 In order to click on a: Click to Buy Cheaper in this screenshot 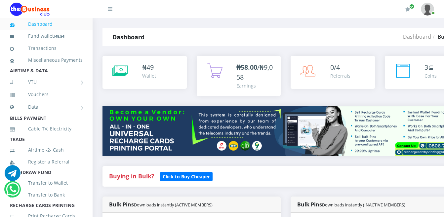, I will do `click(186, 176)`.